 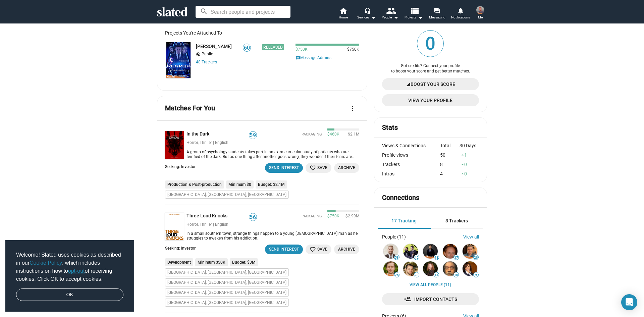 I want to click on span: Messaging, so click(x=437, y=17).